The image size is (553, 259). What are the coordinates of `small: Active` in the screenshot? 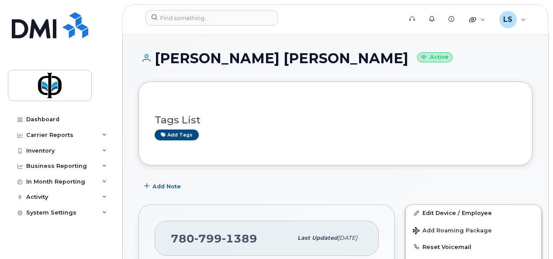 It's located at (434, 57).